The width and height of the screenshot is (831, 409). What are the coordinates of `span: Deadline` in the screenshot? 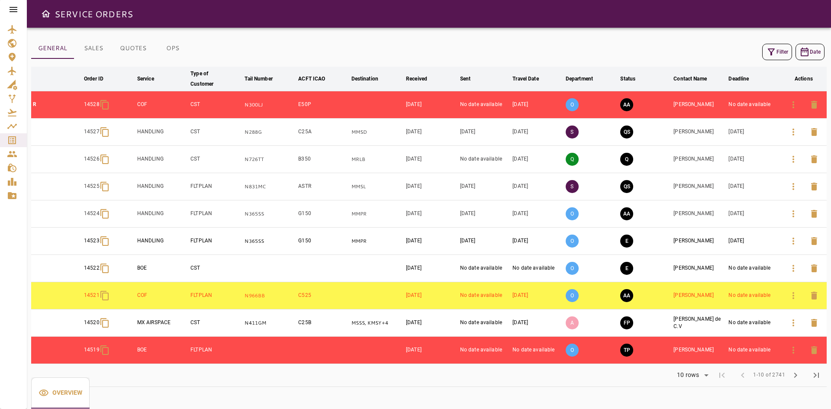 It's located at (744, 79).